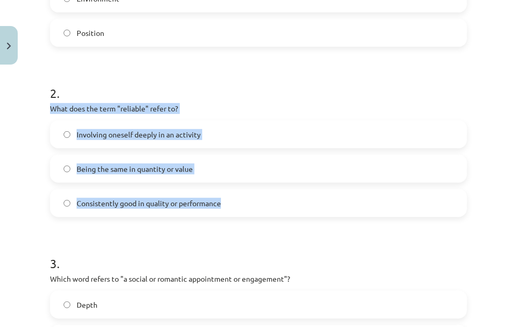 This screenshot has width=517, height=327. Describe the element at coordinates (258, 279) in the screenshot. I see `p: Which word refers to "a social or romantic appointment or engagement"?` at that location.